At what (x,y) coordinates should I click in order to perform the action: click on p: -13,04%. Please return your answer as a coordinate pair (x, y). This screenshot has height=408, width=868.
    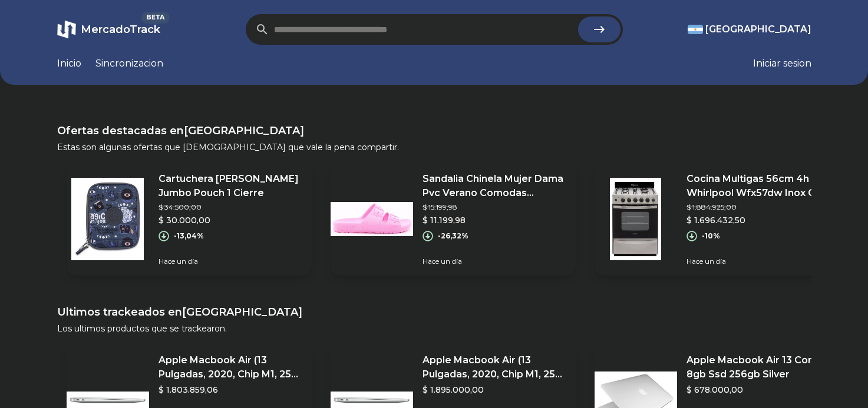
    Looking at the image, I should click on (189, 236).